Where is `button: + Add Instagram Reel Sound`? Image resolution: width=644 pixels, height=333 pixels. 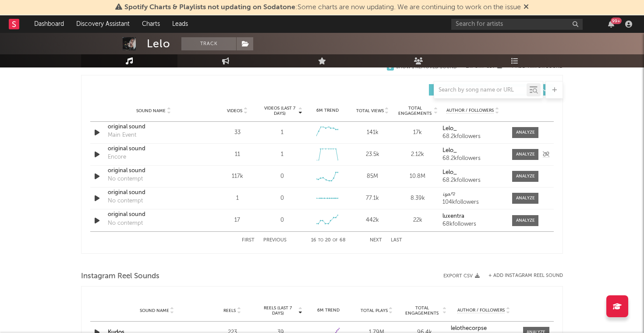
button: + Add Instagram Reel Sound is located at coordinates (526, 276).